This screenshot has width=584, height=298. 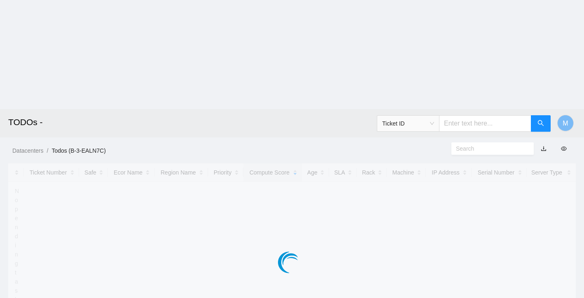 I want to click on span: Ticket ID, so click(x=408, y=124).